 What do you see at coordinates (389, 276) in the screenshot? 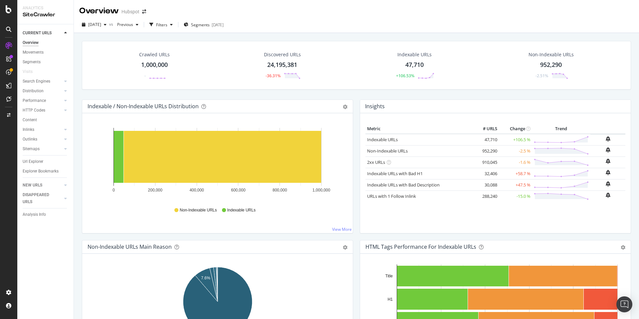
I see `text: Title` at bounding box center [389, 276].